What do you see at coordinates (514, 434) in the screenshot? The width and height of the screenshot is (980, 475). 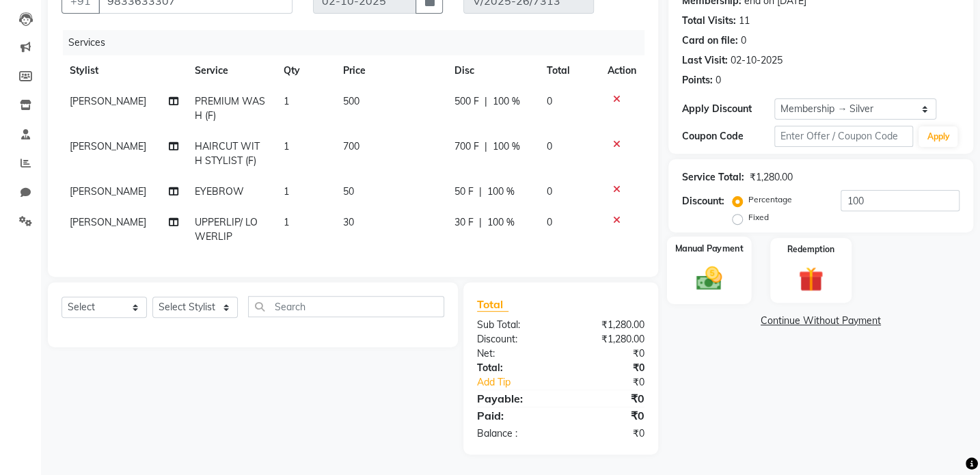 I see `div: Balance :` at bounding box center [514, 434].